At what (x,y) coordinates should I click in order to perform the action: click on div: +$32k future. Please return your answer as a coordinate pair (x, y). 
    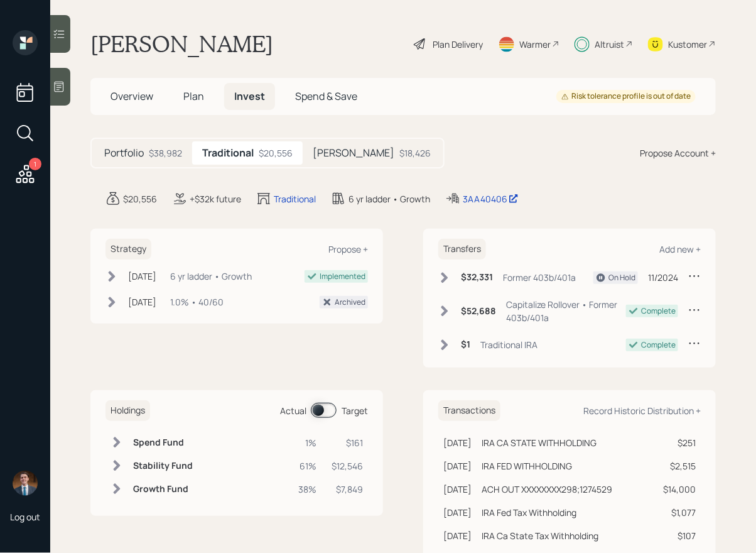
    Looking at the image, I should click on (216, 198).